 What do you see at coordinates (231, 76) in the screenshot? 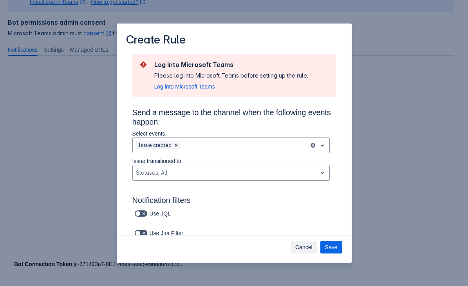
I see `div: Please log into Microsoft Teams before setting up the rule.` at bounding box center [231, 76].